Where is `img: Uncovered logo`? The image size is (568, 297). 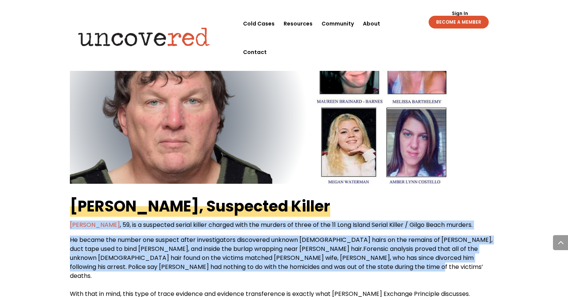 img: Uncovered logo is located at coordinates (144, 37).